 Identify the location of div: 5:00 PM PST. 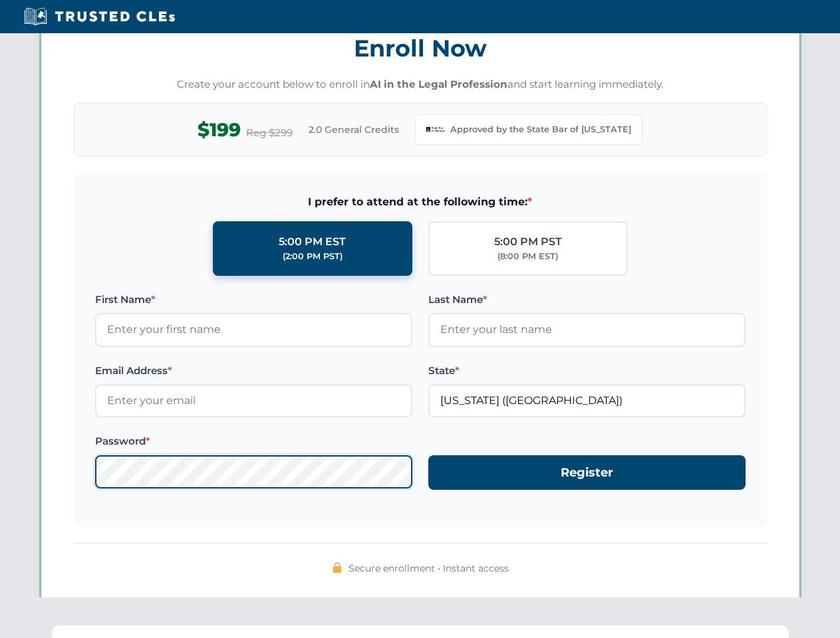
(528, 242).